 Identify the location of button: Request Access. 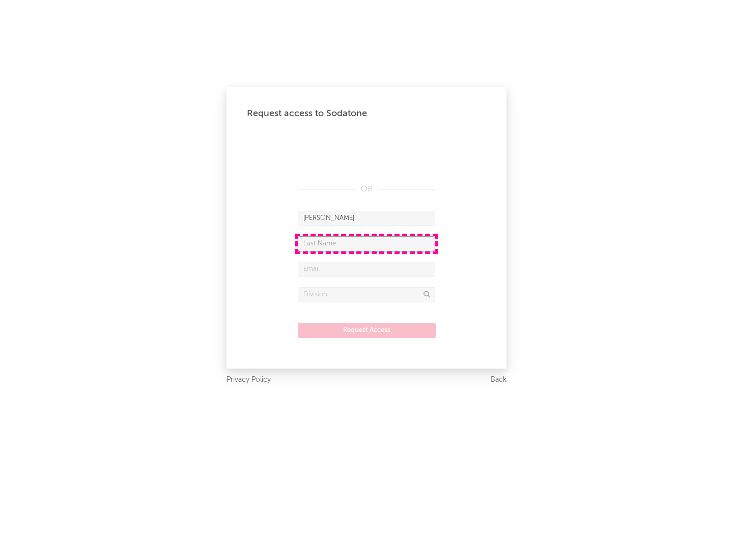
(367, 330).